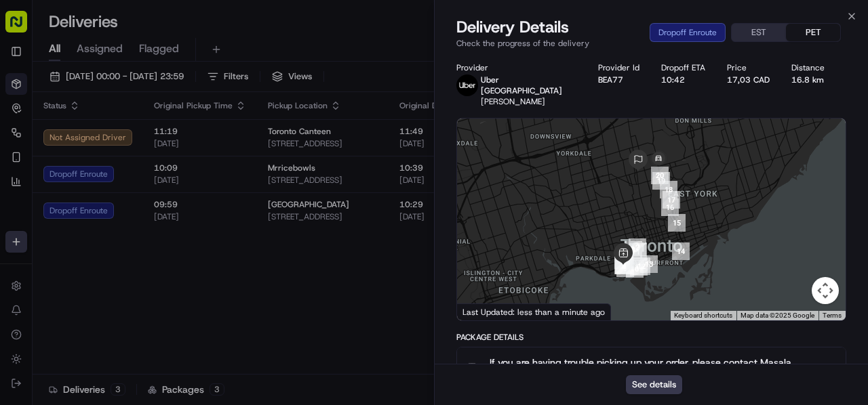 The height and width of the screenshot is (405, 868). What do you see at coordinates (638, 248) in the screenshot?
I see `div: 2` at bounding box center [638, 248].